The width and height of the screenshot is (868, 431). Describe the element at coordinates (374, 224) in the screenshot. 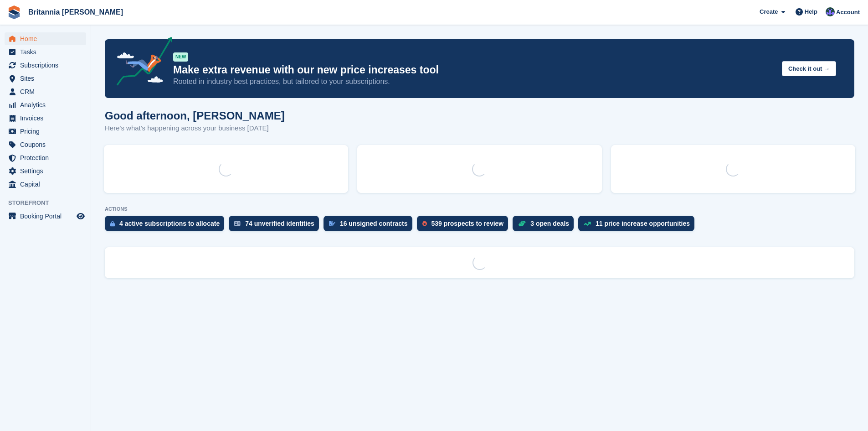

I see `div: 16 unsigned contracts` at that location.